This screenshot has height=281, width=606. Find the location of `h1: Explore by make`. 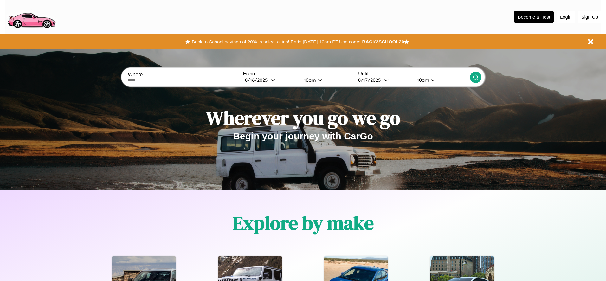

h1: Explore by make is located at coordinates (303, 223).